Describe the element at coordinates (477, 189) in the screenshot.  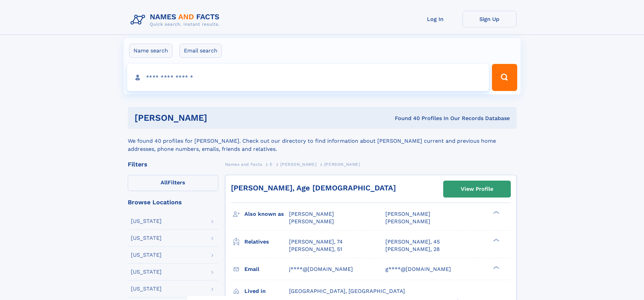
I see `div: View Profile` at that location.